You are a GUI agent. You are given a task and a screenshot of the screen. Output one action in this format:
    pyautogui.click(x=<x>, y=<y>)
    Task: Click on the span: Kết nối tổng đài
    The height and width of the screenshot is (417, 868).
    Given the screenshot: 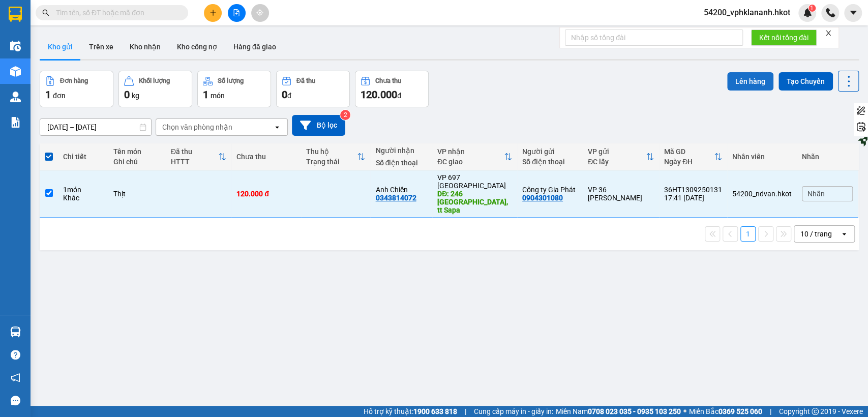 What is the action you would take?
    pyautogui.click(x=784, y=38)
    